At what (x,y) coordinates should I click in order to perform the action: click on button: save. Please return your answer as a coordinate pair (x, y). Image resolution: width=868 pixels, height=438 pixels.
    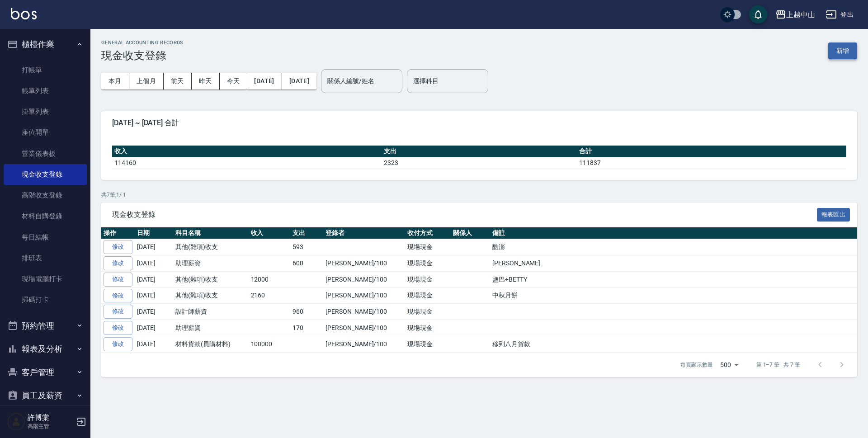
    Looking at the image, I should click on (758, 14).